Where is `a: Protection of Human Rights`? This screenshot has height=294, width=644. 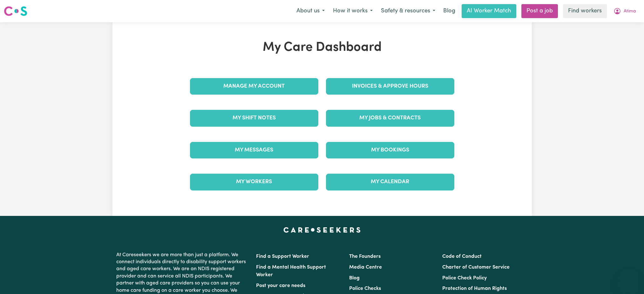 a: Protection of Human Rights is located at coordinates (474, 289).